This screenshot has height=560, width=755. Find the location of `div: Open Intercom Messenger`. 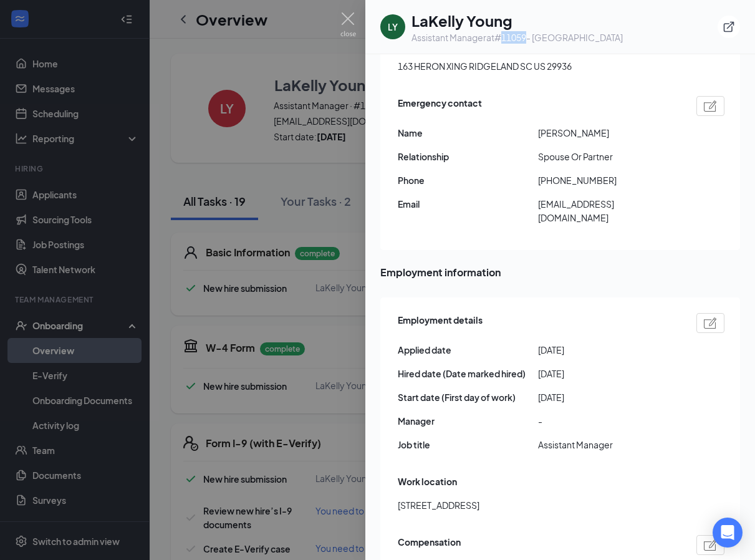

div: Open Intercom Messenger is located at coordinates (727, 532).